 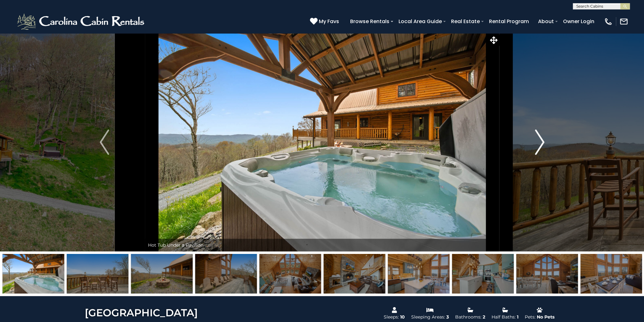 I want to click on img: 163272145, so click(x=611, y=274).